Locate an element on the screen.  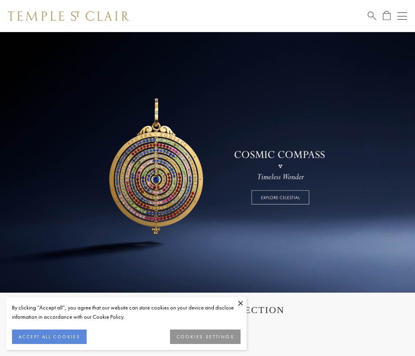
div: By clicking “Accept all”, you agree that our website can store cookies on your device and disclos... is located at coordinates (126, 313).